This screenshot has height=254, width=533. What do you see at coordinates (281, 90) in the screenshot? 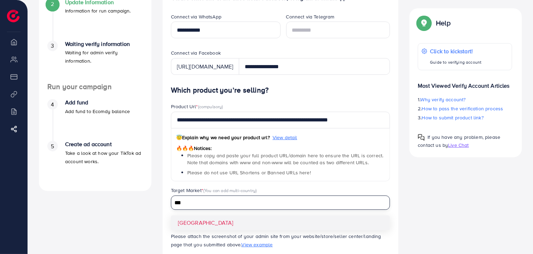
I see `h4: Which product you’re selling?` at bounding box center [281, 90].